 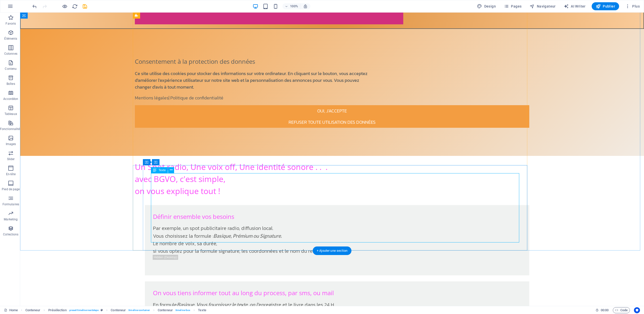 I want to click on span: Pages, so click(x=512, y=6).